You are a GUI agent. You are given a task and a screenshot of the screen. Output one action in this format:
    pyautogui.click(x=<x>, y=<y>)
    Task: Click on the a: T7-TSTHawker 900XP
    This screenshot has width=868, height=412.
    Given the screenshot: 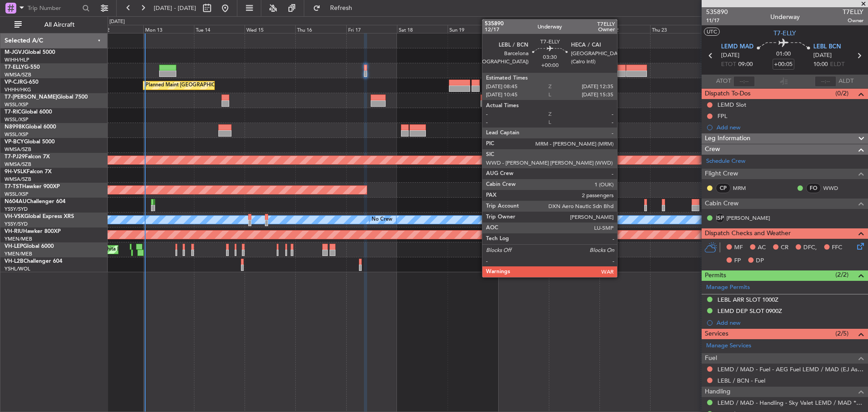 What is the action you would take?
    pyautogui.click(x=32, y=187)
    